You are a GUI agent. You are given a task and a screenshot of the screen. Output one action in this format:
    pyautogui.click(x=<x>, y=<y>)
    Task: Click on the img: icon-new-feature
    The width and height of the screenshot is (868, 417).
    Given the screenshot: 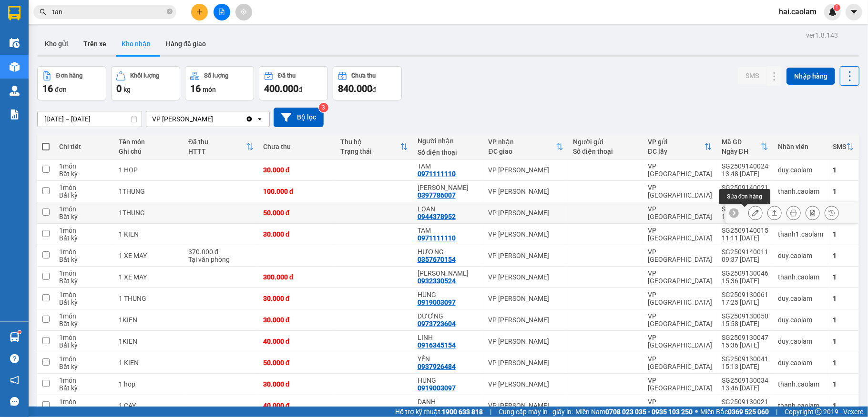 What is the action you would take?
    pyautogui.click(x=833, y=12)
    